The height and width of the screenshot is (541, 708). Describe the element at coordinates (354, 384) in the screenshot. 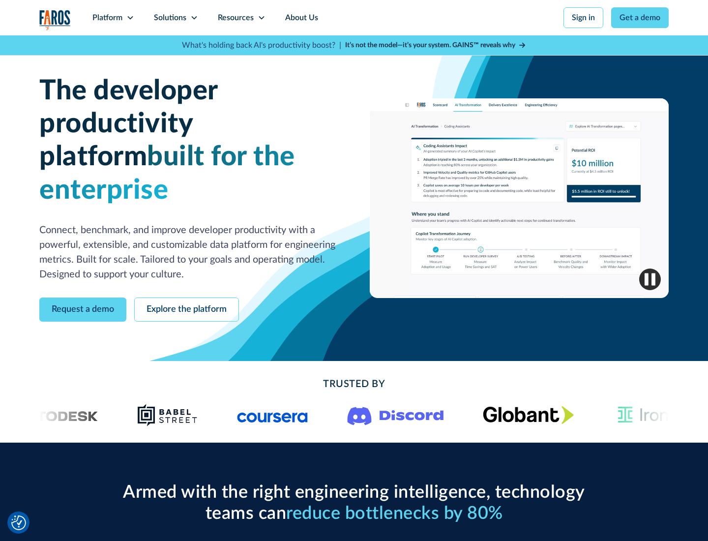

I see `h2: Trusted By` at that location.